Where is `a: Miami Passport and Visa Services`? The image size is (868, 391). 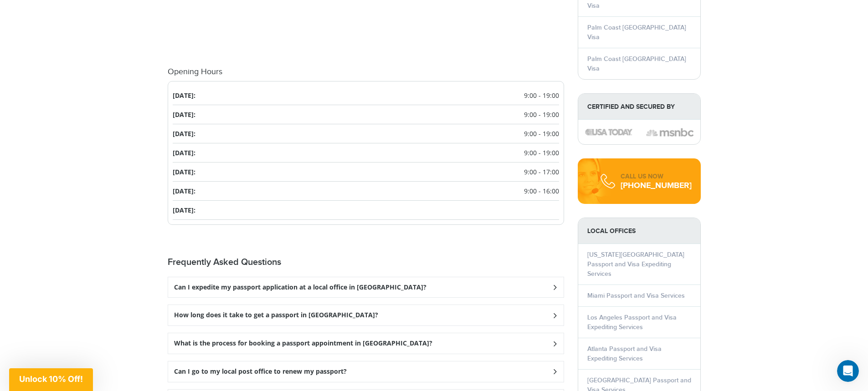 a: Miami Passport and Visa Services is located at coordinates (636, 295).